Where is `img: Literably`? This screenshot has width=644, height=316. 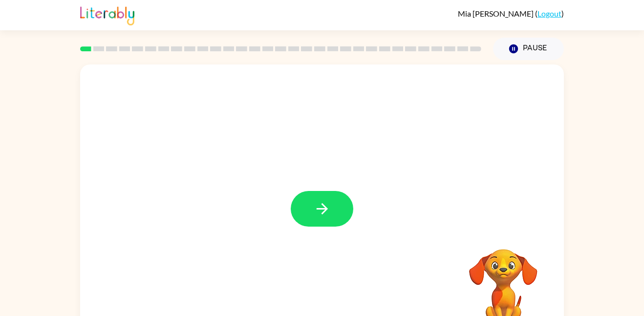
img: Literably is located at coordinates (107, 15).